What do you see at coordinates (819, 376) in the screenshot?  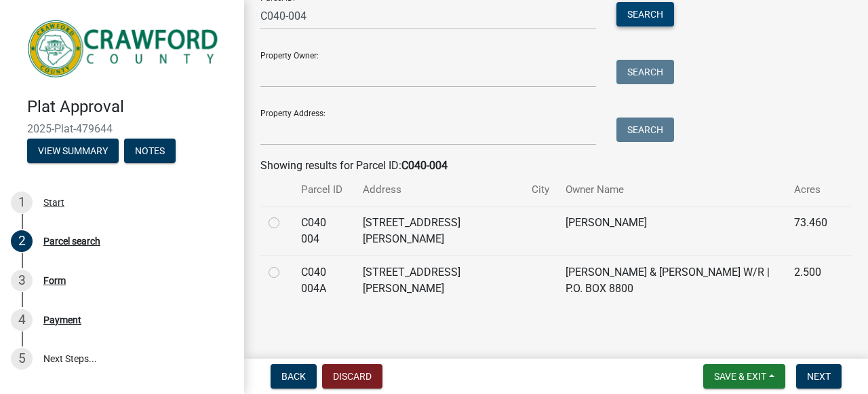 I see `button: Next` at bounding box center [819, 376].